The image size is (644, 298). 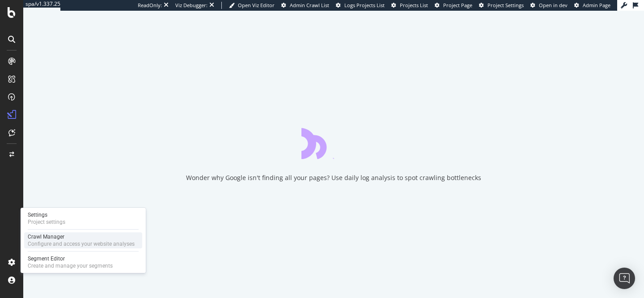 What do you see at coordinates (333, 178) in the screenshot?
I see `div: Wonder why Google isn't finding all your pages? Use daily log analysis to spot crawling bottlenecks` at bounding box center [333, 178].